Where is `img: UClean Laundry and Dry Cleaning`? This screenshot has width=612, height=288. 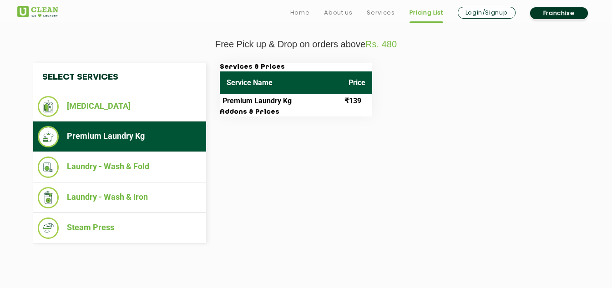
img: UClean Laundry and Dry Cleaning is located at coordinates (38, 11).